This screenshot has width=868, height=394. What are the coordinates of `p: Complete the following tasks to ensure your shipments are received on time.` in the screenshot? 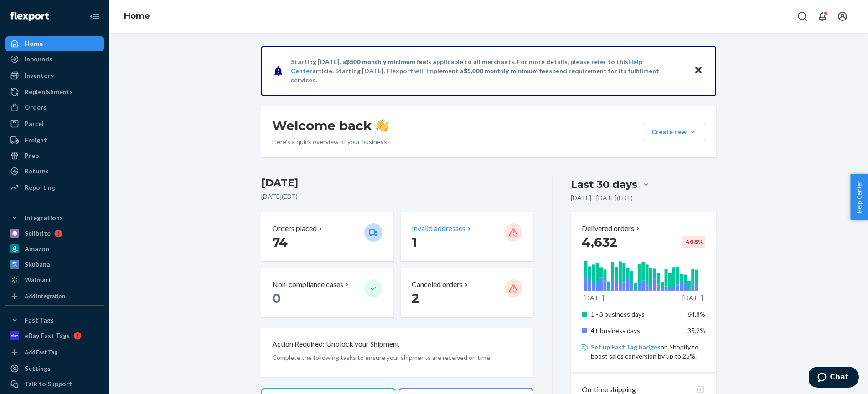 It's located at (397, 358).